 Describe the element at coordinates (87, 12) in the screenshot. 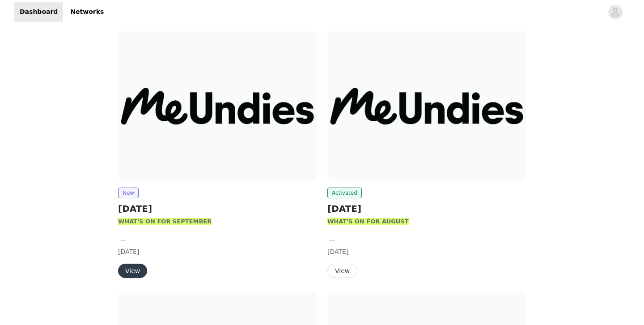

I see `a: Networks` at that location.